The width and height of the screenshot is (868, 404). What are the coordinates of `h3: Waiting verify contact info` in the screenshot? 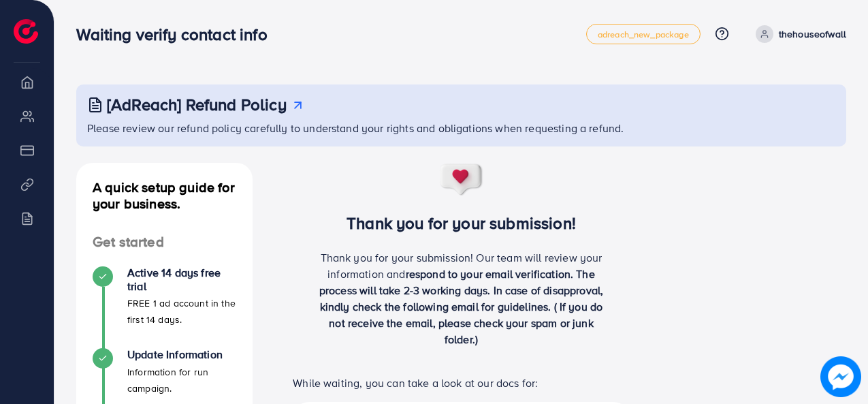 It's located at (177, 34).